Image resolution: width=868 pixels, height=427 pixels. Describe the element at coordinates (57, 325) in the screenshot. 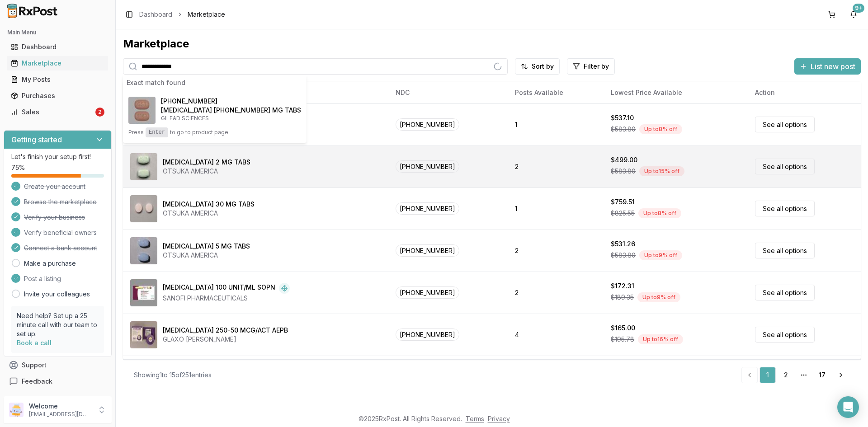

I see `p: Need help? Set up a 25 minute call with our team to set up.` at that location.